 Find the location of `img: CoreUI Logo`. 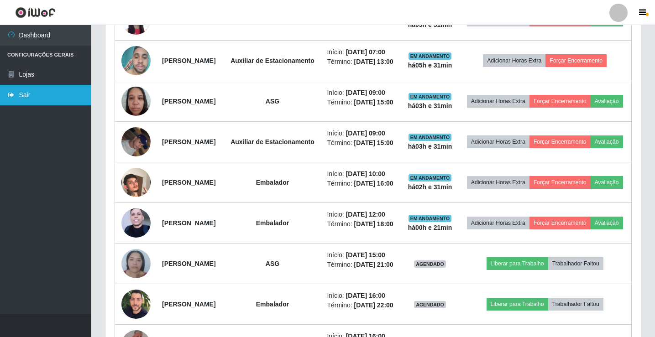

img: CoreUI Logo is located at coordinates (35, 12).